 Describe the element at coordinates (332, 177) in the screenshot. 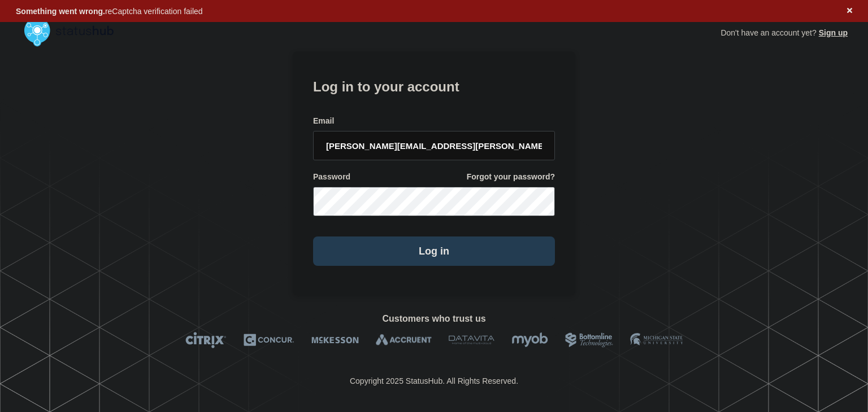

I see `span: Password` at that location.